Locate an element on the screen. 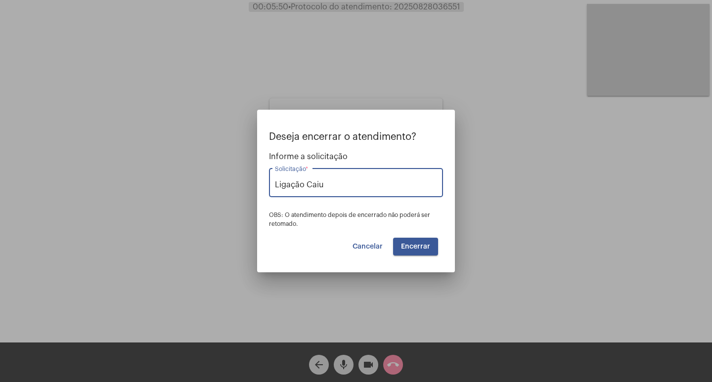 The image size is (712, 382). span: Encerrar is located at coordinates (415, 247).